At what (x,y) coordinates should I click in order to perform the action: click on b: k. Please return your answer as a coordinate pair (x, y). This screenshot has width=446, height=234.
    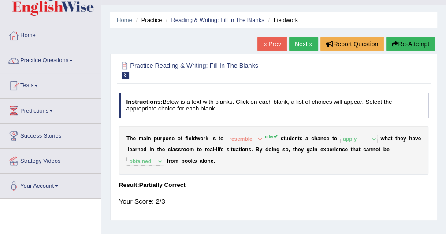
    Looking at the image, I should click on (207, 139).